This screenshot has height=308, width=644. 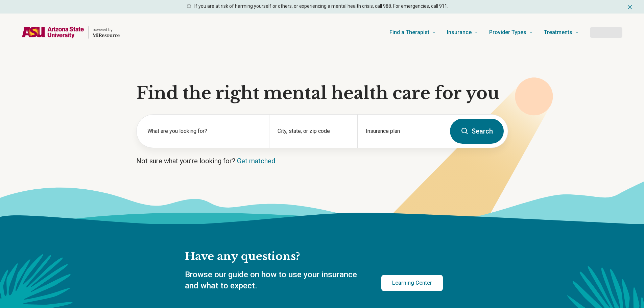 I want to click on p: Browse our guide on how to use your insurance and what to expect., so click(x=275, y=280).